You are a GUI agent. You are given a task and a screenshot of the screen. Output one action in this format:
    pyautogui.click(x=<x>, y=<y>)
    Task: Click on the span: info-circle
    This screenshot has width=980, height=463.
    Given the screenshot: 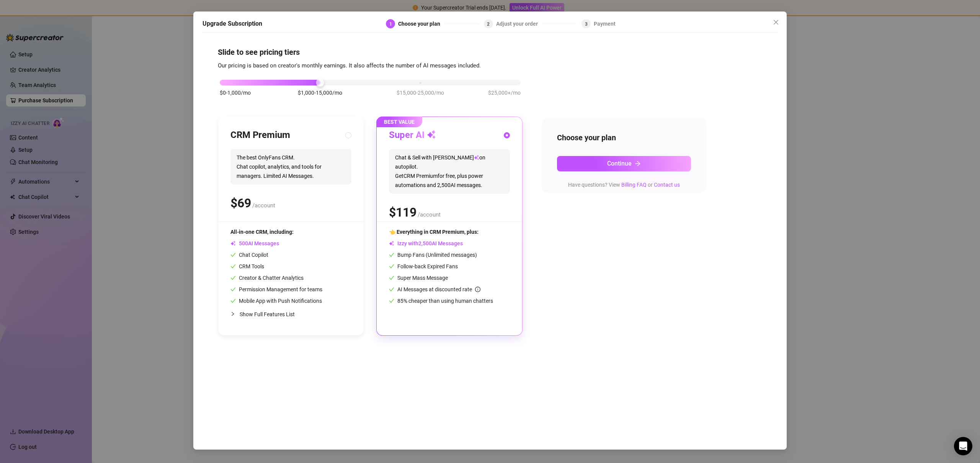 What is the action you would take?
    pyautogui.click(x=477, y=289)
    